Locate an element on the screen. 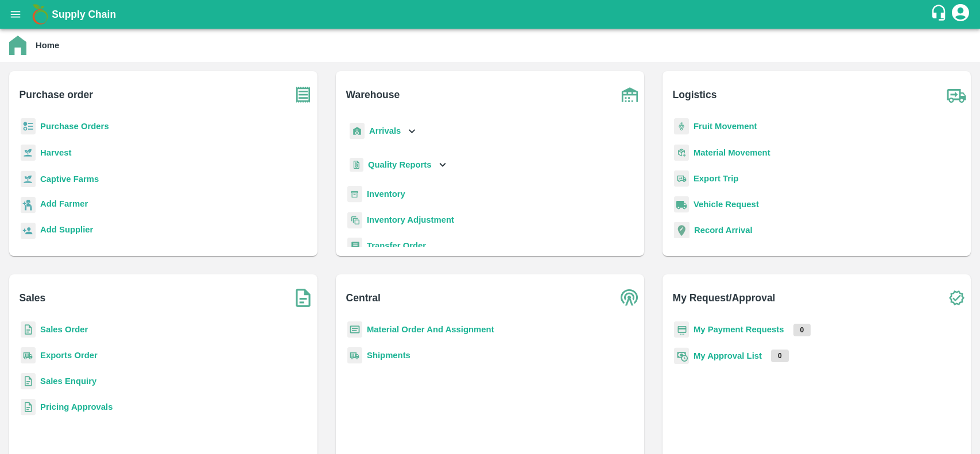  b: Purchase order is located at coordinates (56, 95).